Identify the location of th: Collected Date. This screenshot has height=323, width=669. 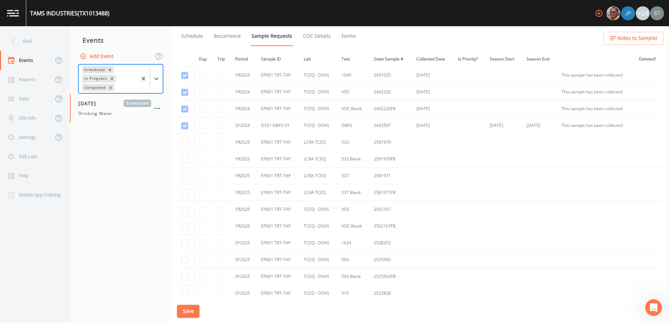
(433, 59).